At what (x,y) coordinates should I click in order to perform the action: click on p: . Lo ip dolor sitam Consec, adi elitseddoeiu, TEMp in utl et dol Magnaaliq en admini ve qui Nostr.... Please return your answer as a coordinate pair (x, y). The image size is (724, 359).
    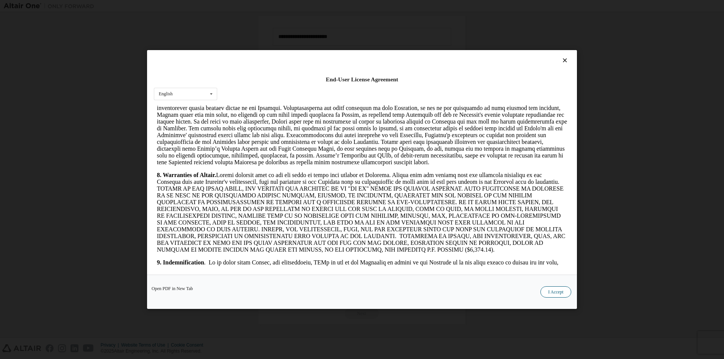
    Looking at the image, I should click on (208, 182).